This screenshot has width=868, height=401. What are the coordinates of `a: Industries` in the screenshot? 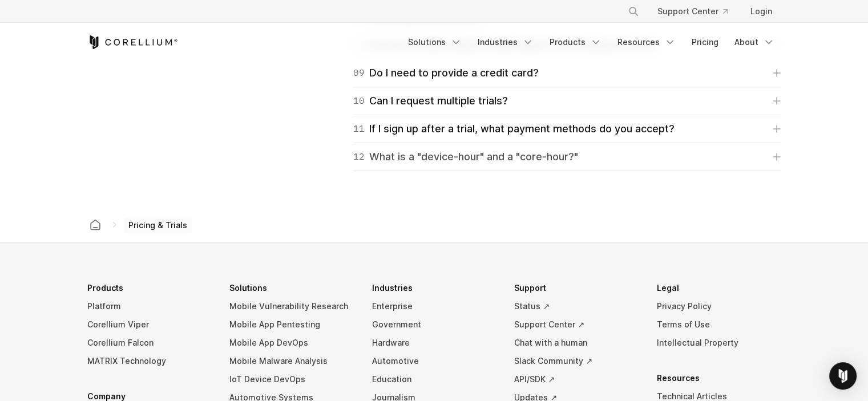 It's located at (505, 42).